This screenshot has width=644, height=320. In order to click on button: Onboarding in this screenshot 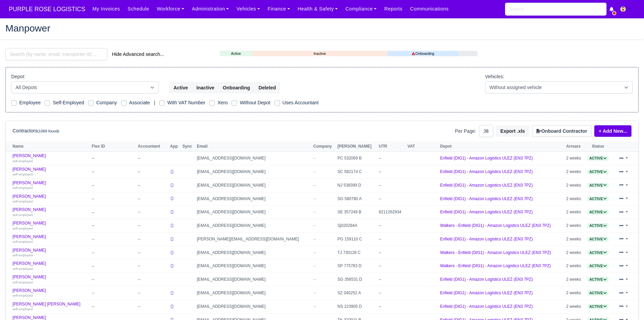, I will do `click(236, 88)`.